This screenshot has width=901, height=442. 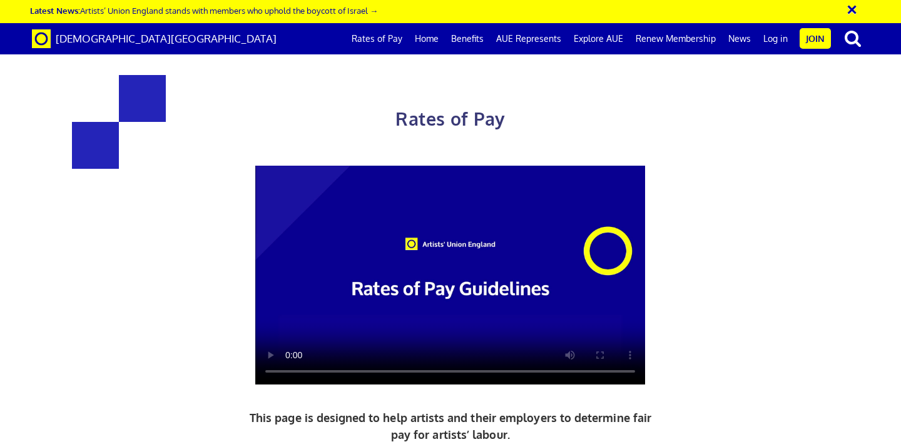 What do you see at coordinates (376, 39) in the screenshot?
I see `a: Rates of Pay` at bounding box center [376, 39].